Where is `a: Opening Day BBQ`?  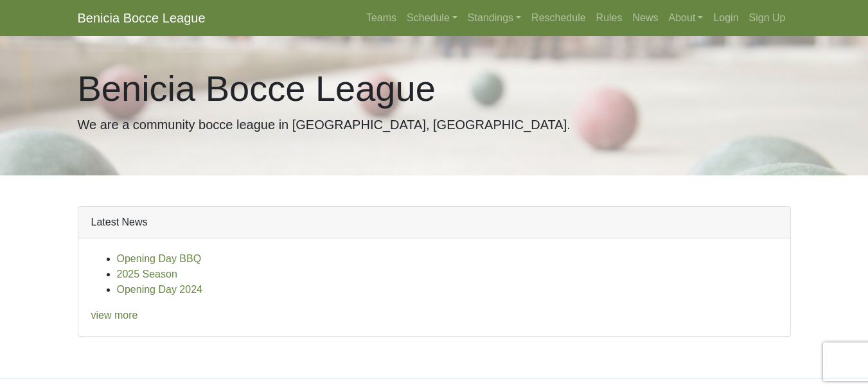
a: Opening Day BBQ is located at coordinates (160, 258).